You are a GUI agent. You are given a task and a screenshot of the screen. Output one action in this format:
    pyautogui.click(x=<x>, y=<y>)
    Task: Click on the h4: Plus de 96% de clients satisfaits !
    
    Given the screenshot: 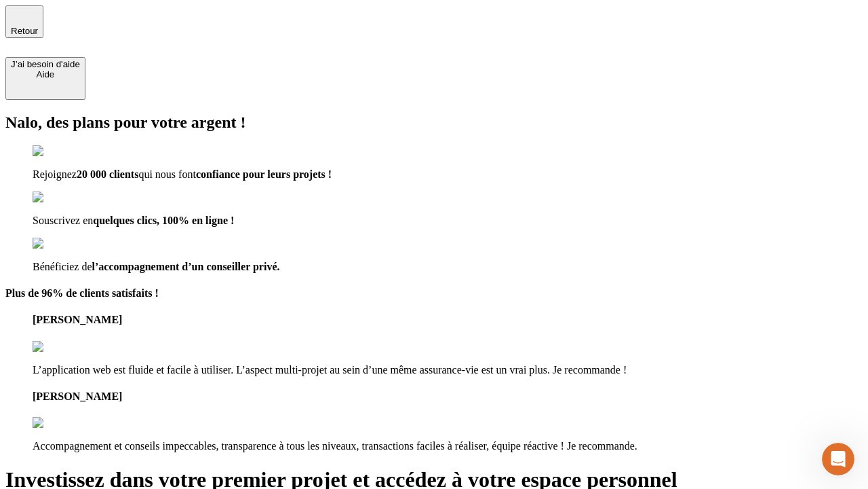 What is the action you would take?
    pyautogui.click(x=434, y=294)
    